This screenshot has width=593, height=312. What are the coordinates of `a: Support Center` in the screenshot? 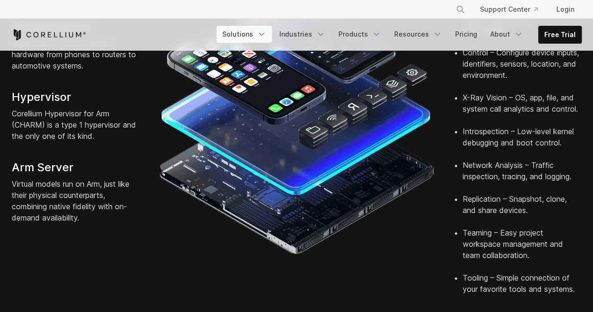 It's located at (509, 9).